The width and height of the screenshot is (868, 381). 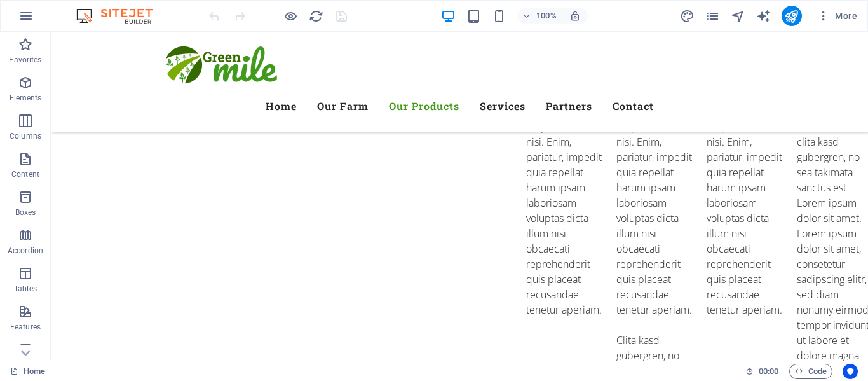 What do you see at coordinates (769, 372) in the screenshot?
I see `span: 00 00` at bounding box center [769, 372].